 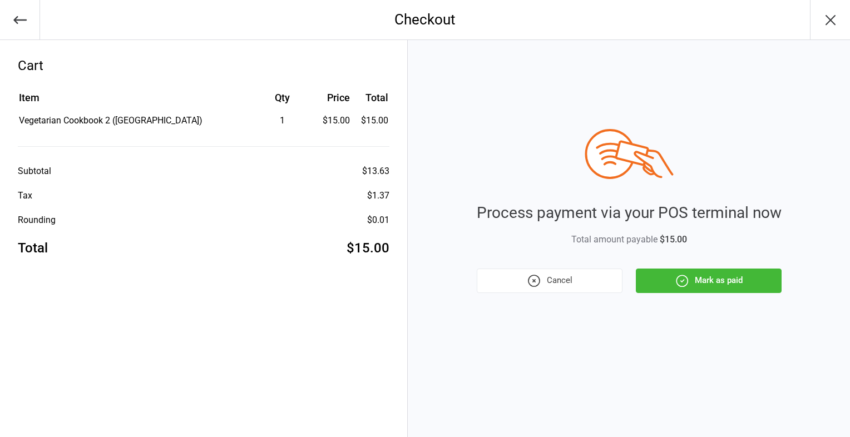 I want to click on div: Tax, so click(x=25, y=196).